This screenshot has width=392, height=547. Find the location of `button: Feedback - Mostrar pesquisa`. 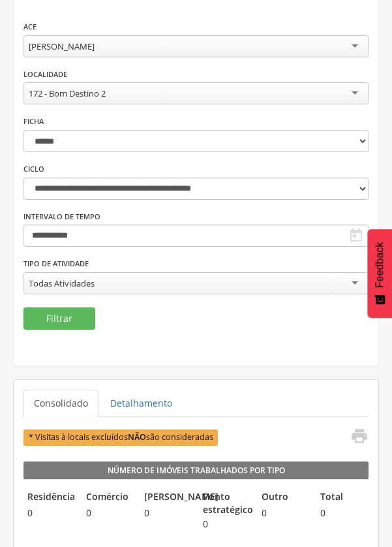

button: Feedback - Mostrar pesquisa is located at coordinates (380, 274).